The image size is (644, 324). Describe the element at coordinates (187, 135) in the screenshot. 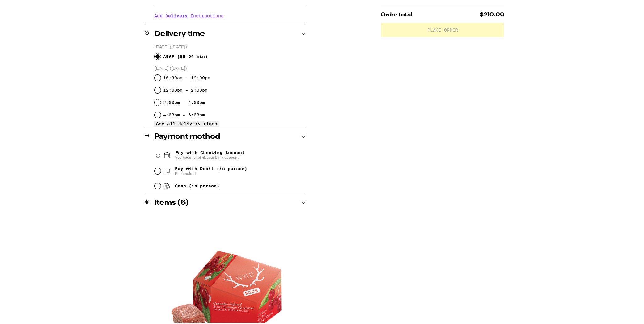

I see `h2: Payment method` at that location.